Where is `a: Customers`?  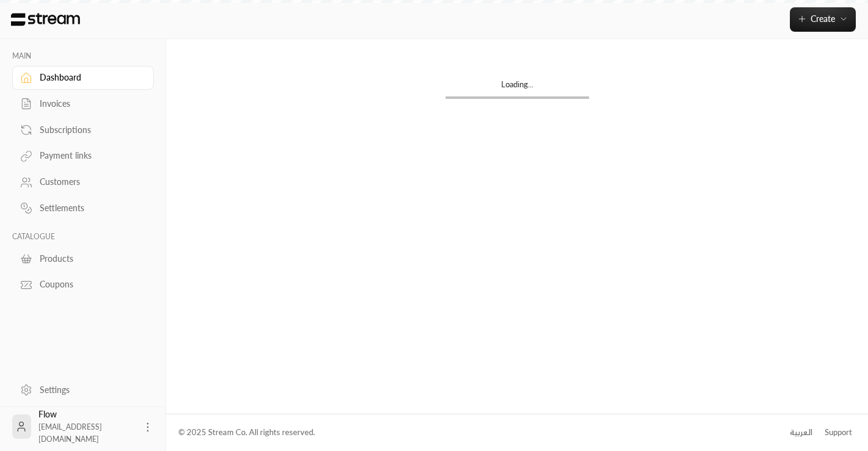 a: Customers is located at coordinates (83, 182).